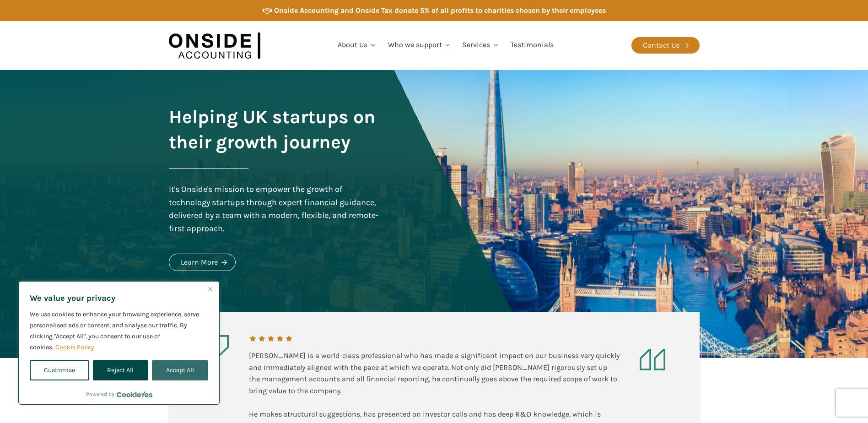 This screenshot has height=423, width=868. What do you see at coordinates (119, 331) in the screenshot?
I see `p: We use cookies to enhance your browsing experience, serve personalised ads or content, and analys...` at bounding box center [119, 331].